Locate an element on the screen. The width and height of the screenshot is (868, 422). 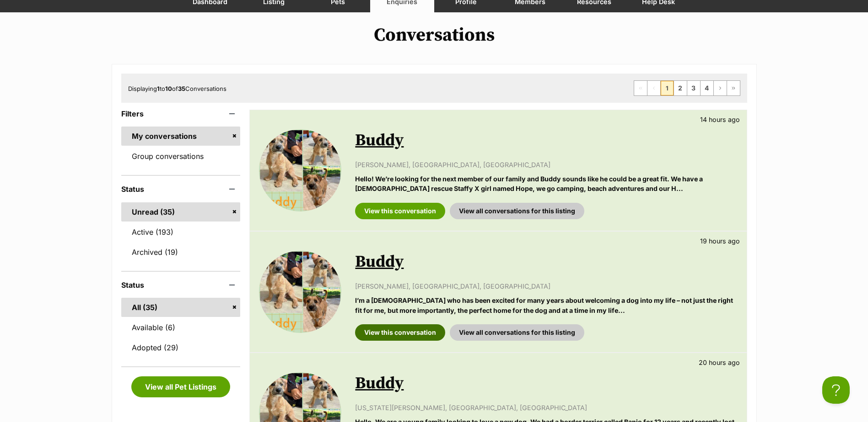
p: 14 hours ago is located at coordinates (720, 119).